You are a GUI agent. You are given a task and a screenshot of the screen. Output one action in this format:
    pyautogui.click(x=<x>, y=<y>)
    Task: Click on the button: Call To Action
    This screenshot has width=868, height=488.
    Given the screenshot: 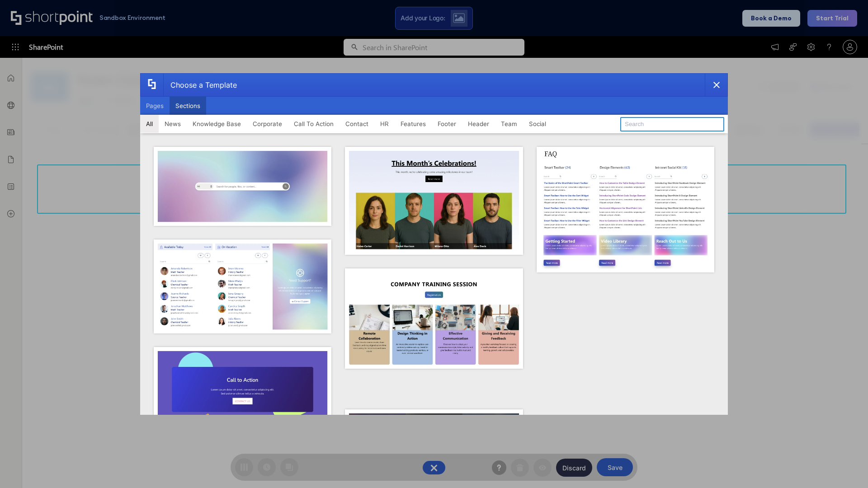 What is the action you would take?
    pyautogui.click(x=314, y=124)
    